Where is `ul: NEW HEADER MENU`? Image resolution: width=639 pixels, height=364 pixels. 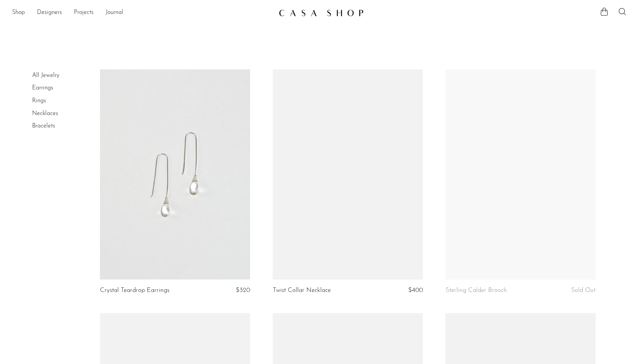 ul: NEW HEADER MENU is located at coordinates (142, 13).